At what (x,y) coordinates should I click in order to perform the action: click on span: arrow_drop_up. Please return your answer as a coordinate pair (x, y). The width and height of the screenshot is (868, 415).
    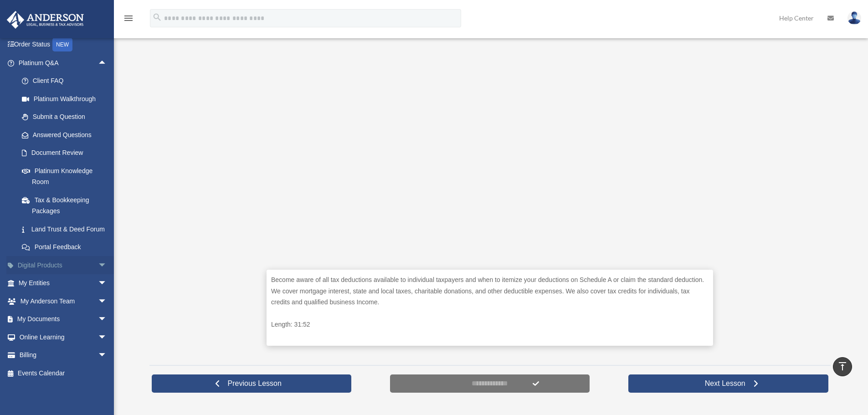
    Looking at the image, I should click on (107, 63).